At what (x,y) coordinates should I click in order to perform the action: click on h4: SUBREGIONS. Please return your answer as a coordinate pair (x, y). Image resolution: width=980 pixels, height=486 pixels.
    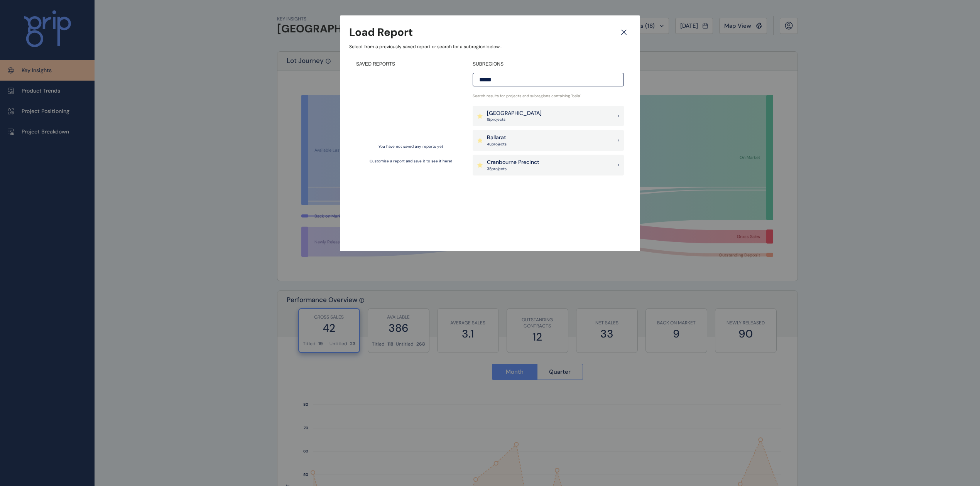
    Looking at the image, I should click on (548, 64).